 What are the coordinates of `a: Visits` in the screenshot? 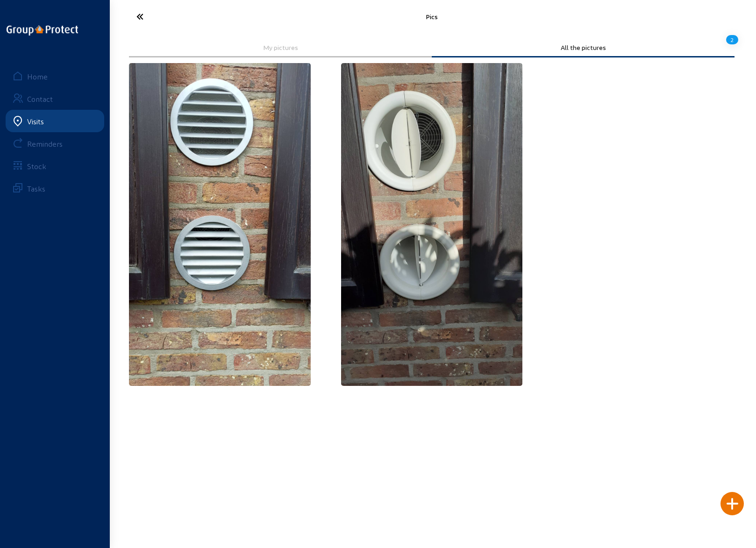 It's located at (55, 121).